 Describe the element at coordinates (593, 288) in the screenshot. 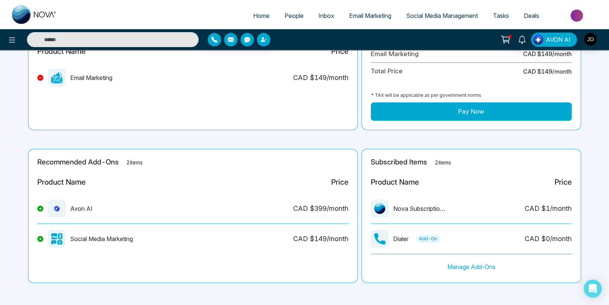

I see `div: Open Intercom Messenger` at that location.